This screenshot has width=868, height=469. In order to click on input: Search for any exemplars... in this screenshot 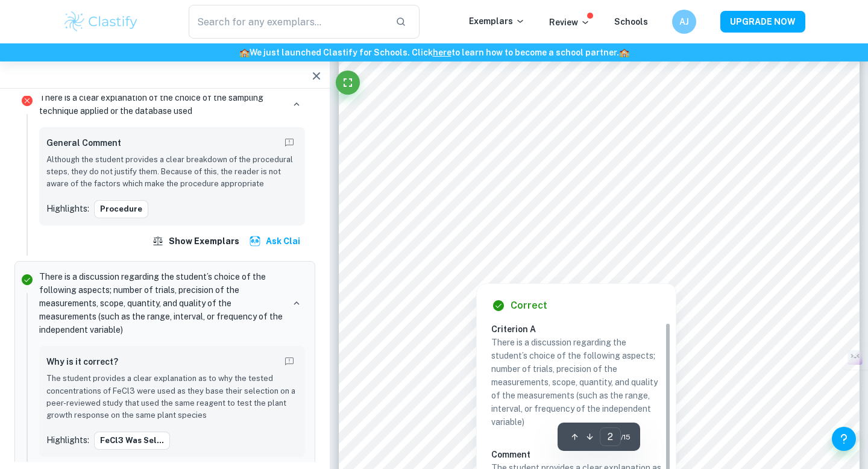, I will do `click(287, 22)`.